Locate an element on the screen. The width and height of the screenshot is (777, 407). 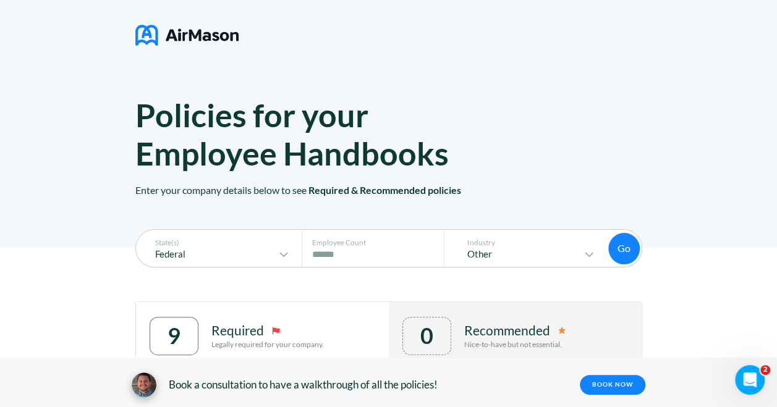
p: Recommended is located at coordinates (507, 331).